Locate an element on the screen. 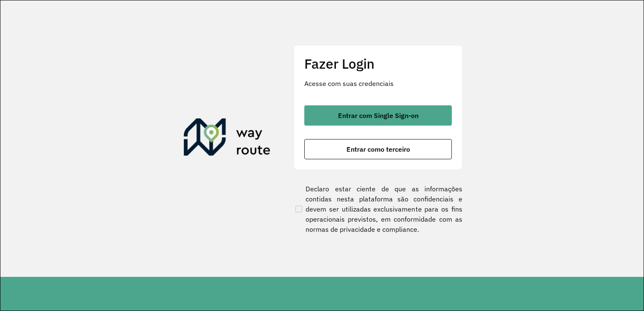  label: Declaro estar ciente de que as informações contidas nesta plataforma são confidenciais e devem se... is located at coordinates (378, 209).